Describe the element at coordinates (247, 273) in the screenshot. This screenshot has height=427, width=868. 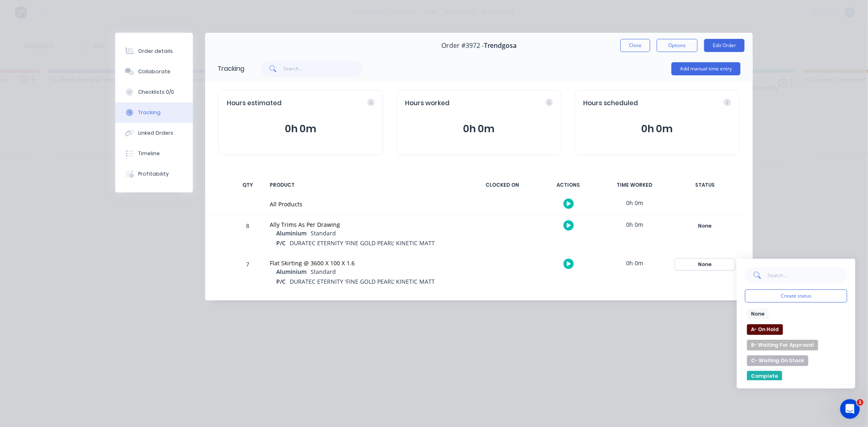
I see `div: 7` at that location.